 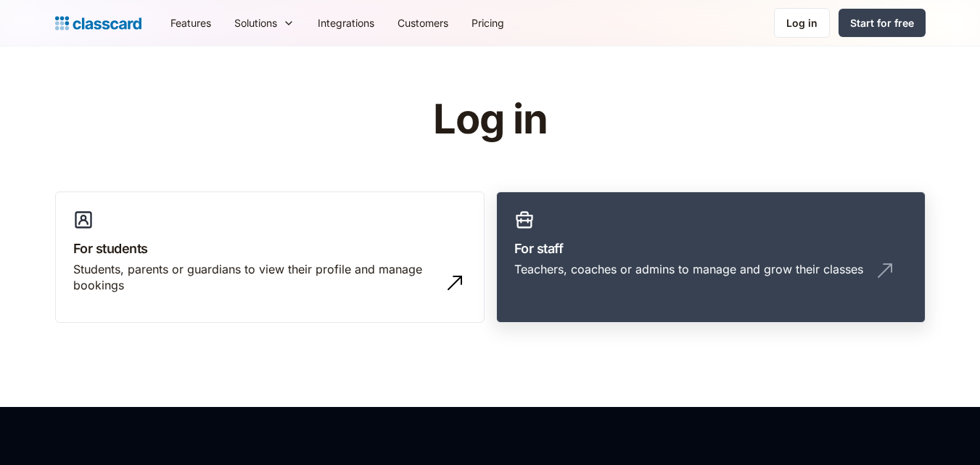 I want to click on div: Teachers, coaches or admins to manage and grow their classes, so click(x=688, y=269).